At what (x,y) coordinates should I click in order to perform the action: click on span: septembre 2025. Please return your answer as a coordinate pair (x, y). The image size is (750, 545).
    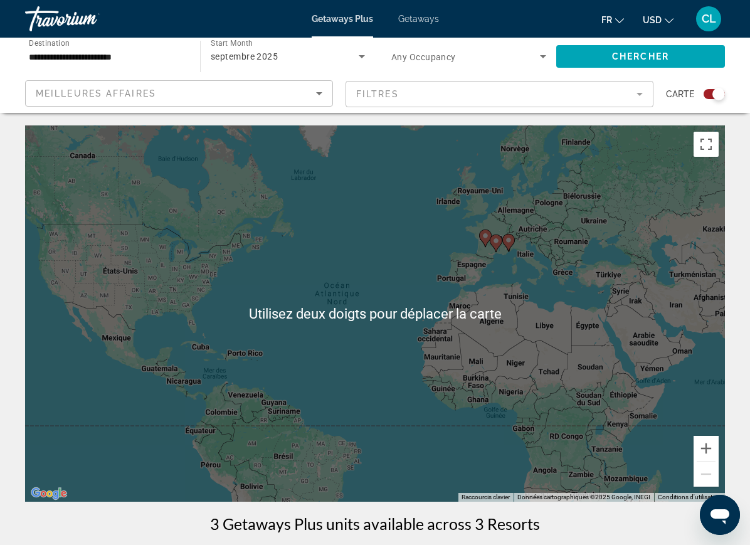
    Looking at the image, I should click on (244, 56).